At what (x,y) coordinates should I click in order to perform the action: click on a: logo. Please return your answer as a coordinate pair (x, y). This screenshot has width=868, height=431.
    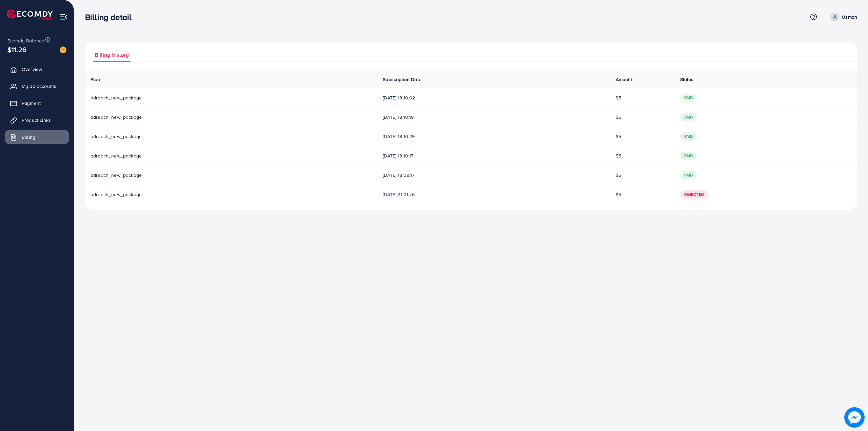
    Looking at the image, I should click on (30, 15).